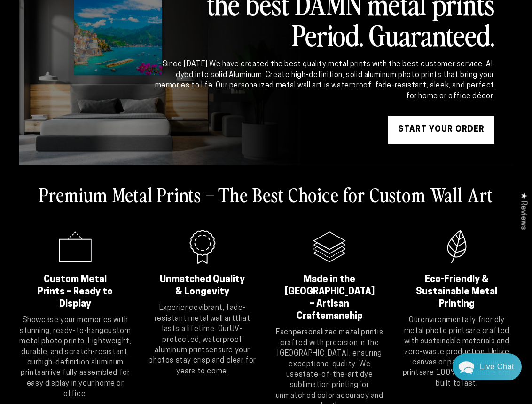 This screenshot has width=532, height=404. What do you see at coordinates (497, 366) in the screenshot?
I see `div: Contact Us Directly` at bounding box center [497, 366].